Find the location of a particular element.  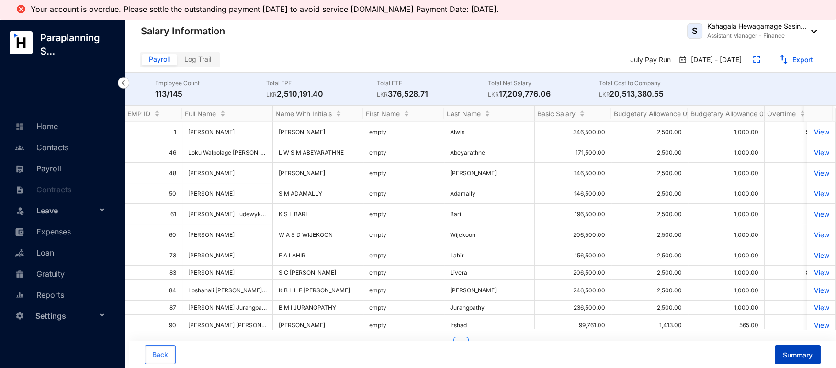

img: export.331d0dd4d426c9acf19646af862b8729.svg is located at coordinates (784, 59).